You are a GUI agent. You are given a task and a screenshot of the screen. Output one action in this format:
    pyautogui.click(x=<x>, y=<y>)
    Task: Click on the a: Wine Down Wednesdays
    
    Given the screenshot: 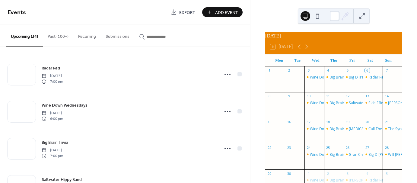 What is the action you would take?
    pyautogui.click(x=65, y=105)
    